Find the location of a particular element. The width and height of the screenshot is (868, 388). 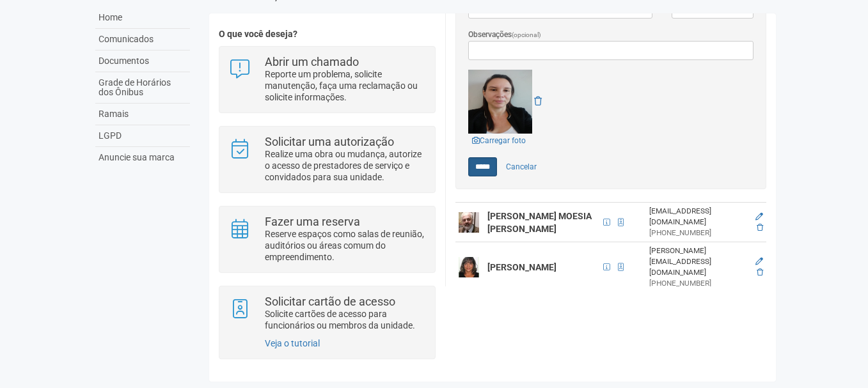

a: Veja o tutorial is located at coordinates (292, 344).